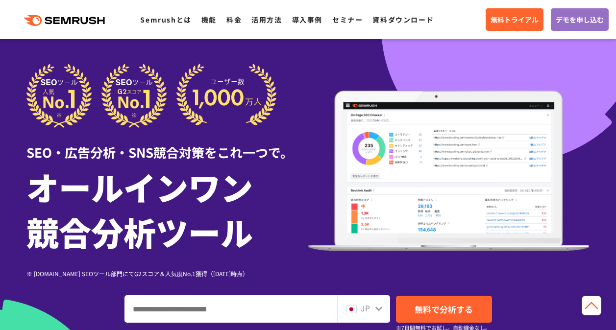 The image size is (616, 330). Describe the element at coordinates (267, 20) in the screenshot. I see `a: 活用方法` at that location.